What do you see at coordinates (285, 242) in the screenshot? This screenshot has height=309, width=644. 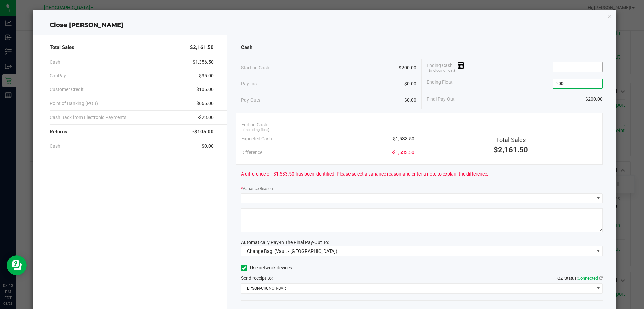 I see `span: Automatically Pay-In The Final Pay-Out To:` at bounding box center [285, 242].